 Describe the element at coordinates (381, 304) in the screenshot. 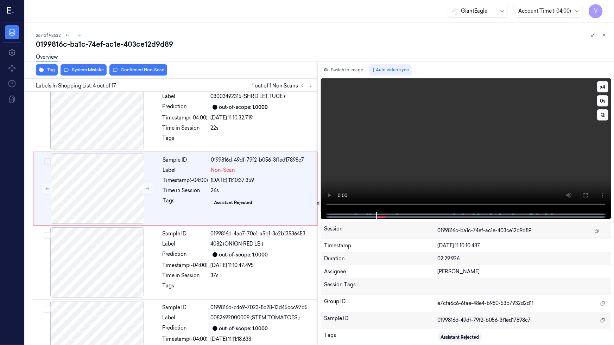

I see `div: Group ID` at that location.